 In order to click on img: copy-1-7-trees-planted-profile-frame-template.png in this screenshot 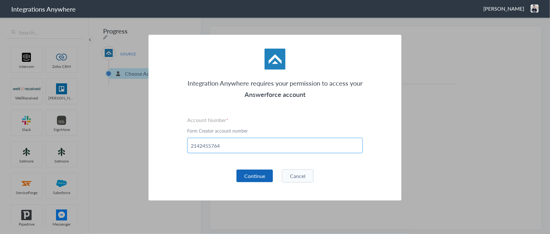, I will do `click(535, 8)`.